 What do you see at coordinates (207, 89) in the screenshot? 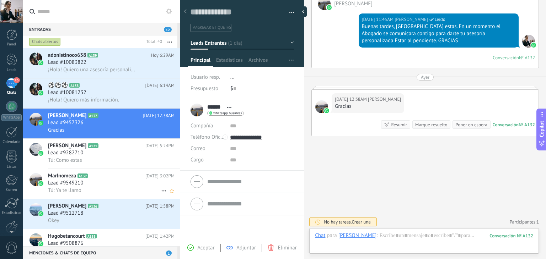
I see `div: Presupuesto` at bounding box center [207, 89].